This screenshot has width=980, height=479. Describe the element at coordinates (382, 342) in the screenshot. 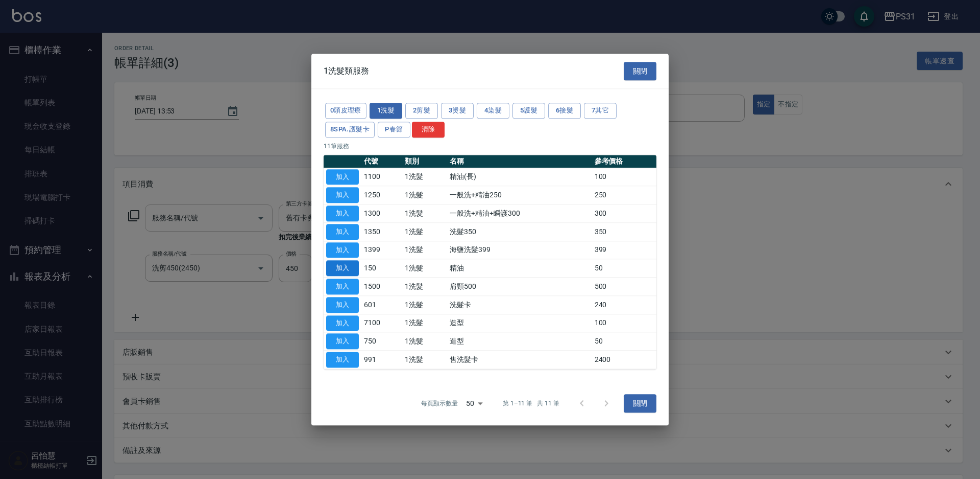

I see `td: 750` at that location.